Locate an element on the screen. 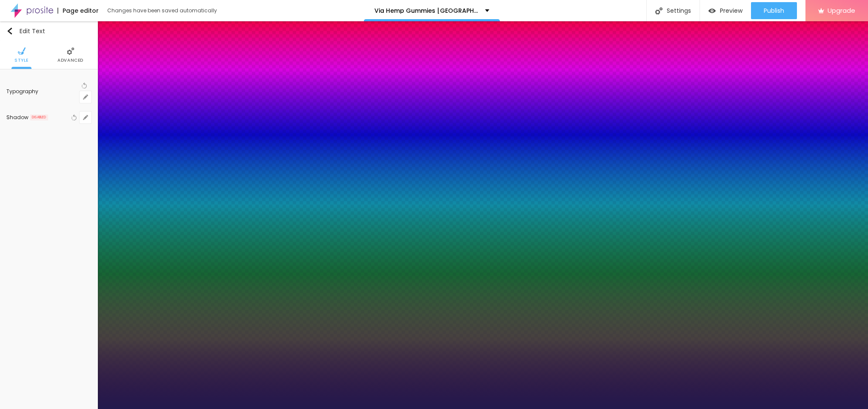 The image size is (868, 409). div: Page editor is located at coordinates (78, 11).